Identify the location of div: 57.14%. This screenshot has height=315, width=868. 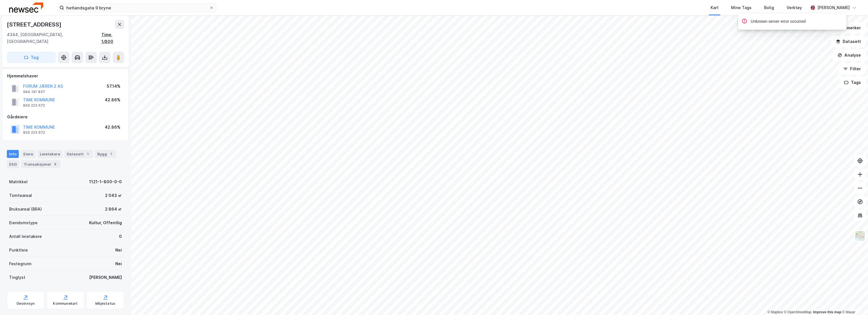
(114, 86).